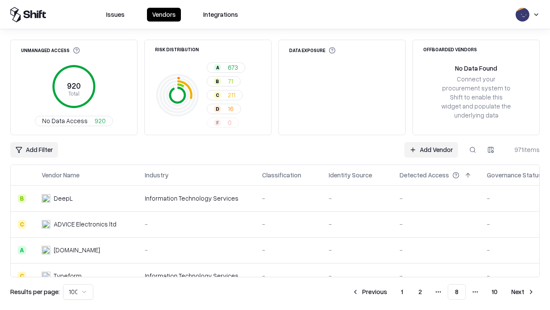  Describe the element at coordinates (74, 93) in the screenshot. I see `tspan: Total` at that location.